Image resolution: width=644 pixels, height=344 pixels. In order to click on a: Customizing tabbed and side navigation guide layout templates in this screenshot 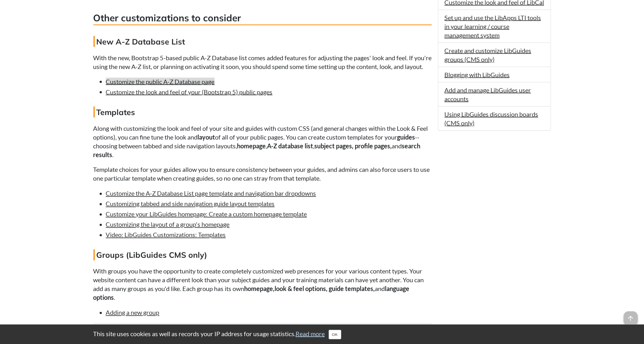, I will do `click(190, 204)`.